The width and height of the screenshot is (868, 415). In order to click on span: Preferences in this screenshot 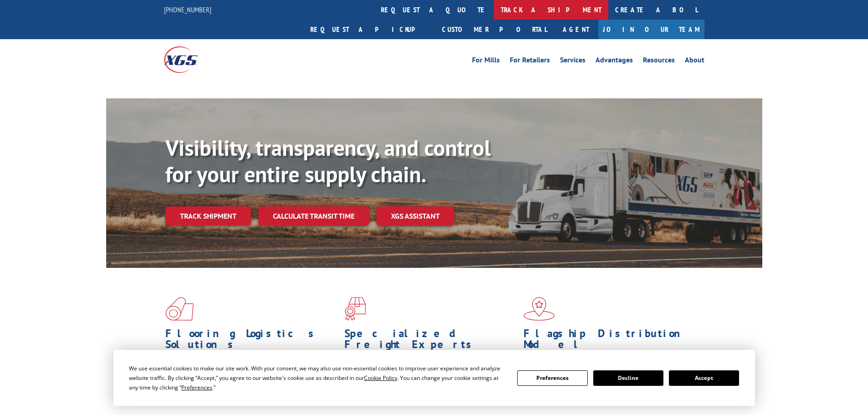, I will do `click(197, 387)`.